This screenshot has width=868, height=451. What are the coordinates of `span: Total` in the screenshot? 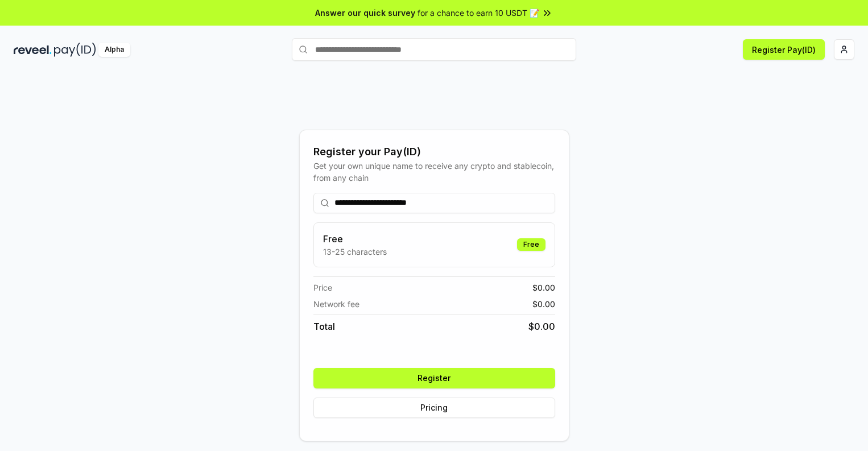 It's located at (324, 327).